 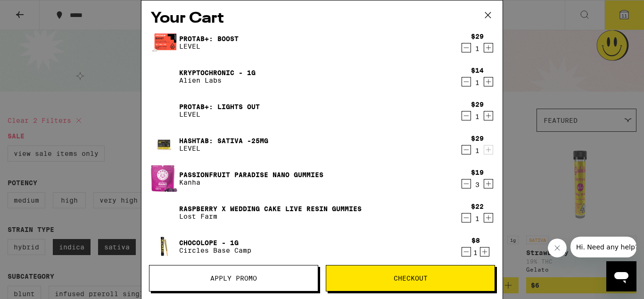 What do you see at coordinates (217, 73) in the screenshot?
I see `a: Kryptochronic - 1g` at bounding box center [217, 73].